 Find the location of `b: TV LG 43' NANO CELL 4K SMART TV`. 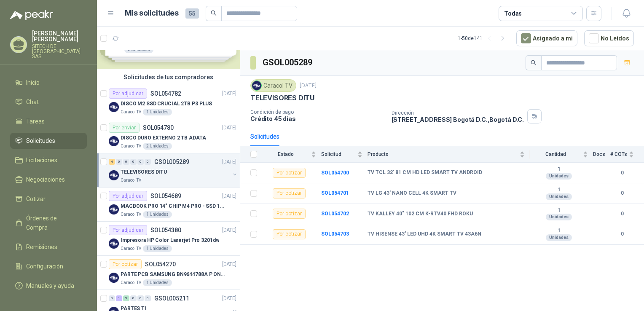

b: TV LG 43' NANO CELL 4K SMART TV is located at coordinates (412, 194).